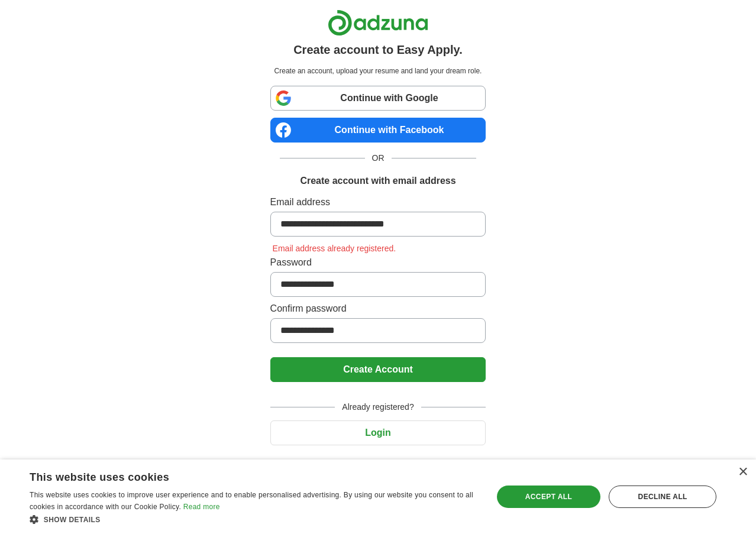 Image resolution: width=756 pixels, height=534 pixels. What do you see at coordinates (334, 248) in the screenshot?
I see `span: Email address already registered.` at bounding box center [334, 248].